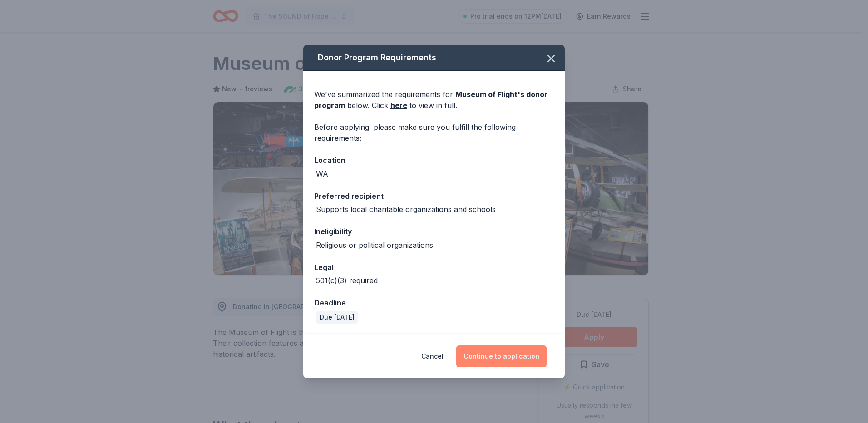 This screenshot has width=868, height=423. Describe the element at coordinates (406, 209) in the screenshot. I see `div: Supports local charitable organizations and schools` at that location.